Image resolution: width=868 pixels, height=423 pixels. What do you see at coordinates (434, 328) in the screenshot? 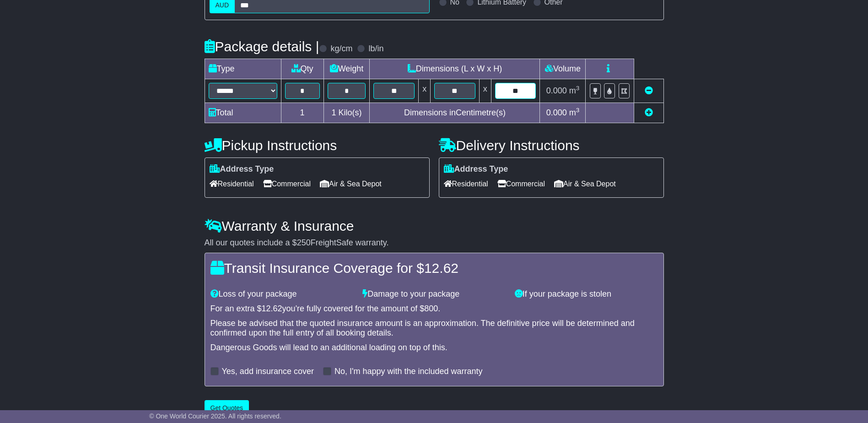
I see `div: Please be advised that the quoted insurance amount is an approximation. The definitive price will...` at bounding box center [434, 328].